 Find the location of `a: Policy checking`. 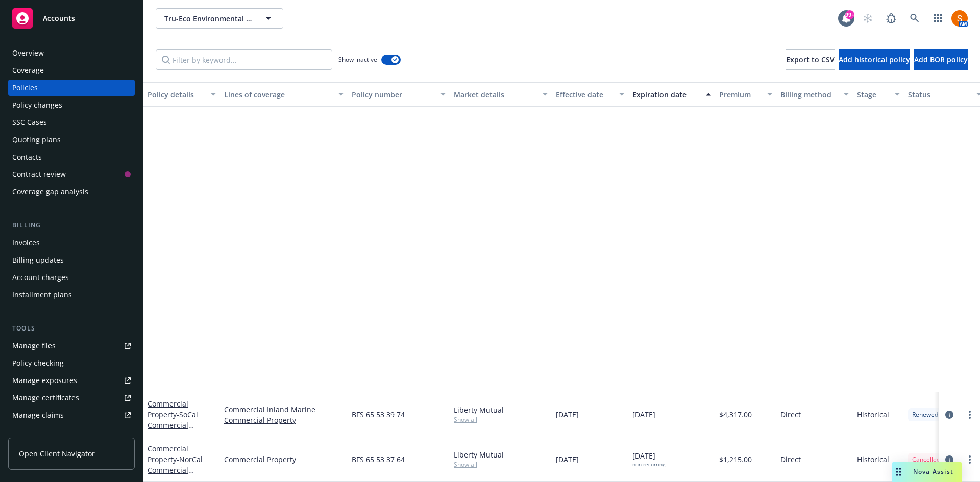

a: Policy checking is located at coordinates (72, 363).